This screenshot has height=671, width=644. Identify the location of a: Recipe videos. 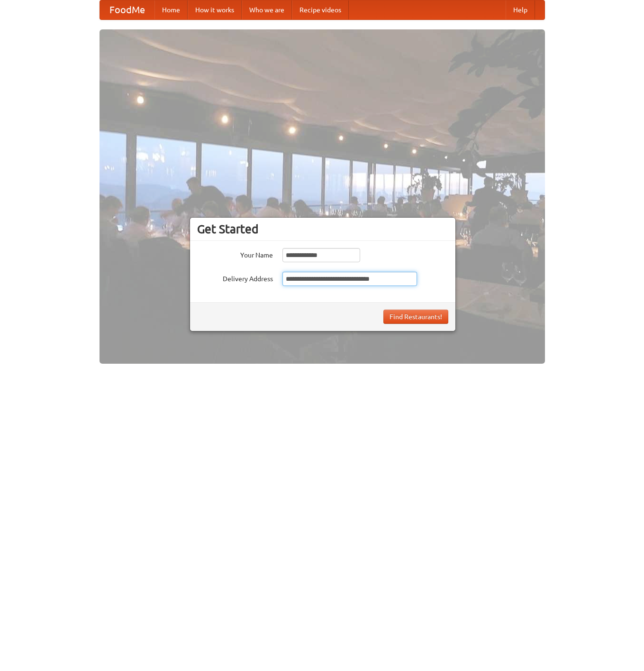
(321, 10).